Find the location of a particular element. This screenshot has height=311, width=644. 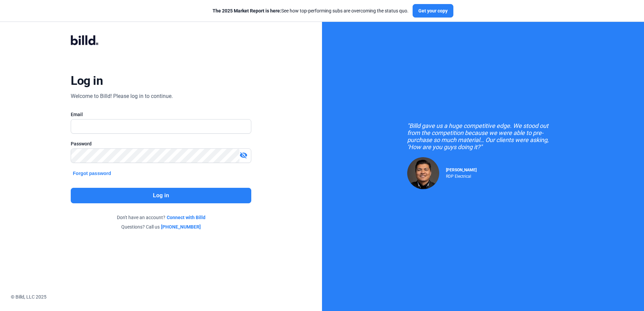

div: "Billd gave us a huge competitive edge. We stood out from the competition because we were able to... is located at coordinates (483, 136).